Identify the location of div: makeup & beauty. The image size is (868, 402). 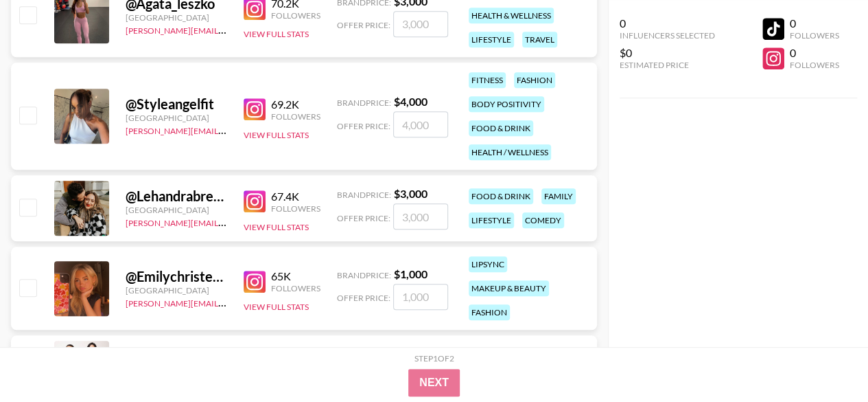
(509, 288).